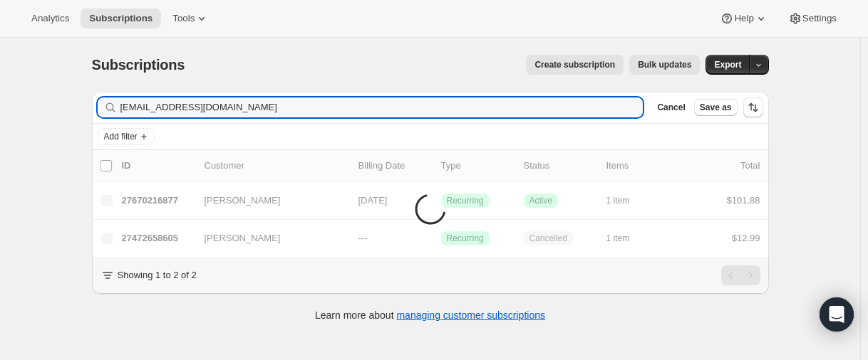 The image size is (868, 360). Describe the element at coordinates (183, 18) in the screenshot. I see `span: Tools` at that location.